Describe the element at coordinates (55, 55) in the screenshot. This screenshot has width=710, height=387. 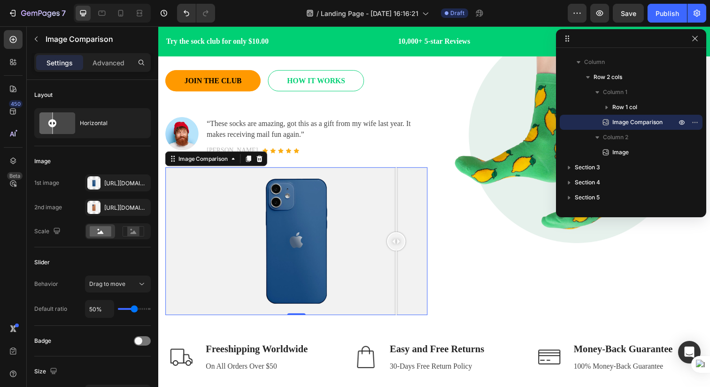
I see `a: JOIN THE CLUB` at that location.